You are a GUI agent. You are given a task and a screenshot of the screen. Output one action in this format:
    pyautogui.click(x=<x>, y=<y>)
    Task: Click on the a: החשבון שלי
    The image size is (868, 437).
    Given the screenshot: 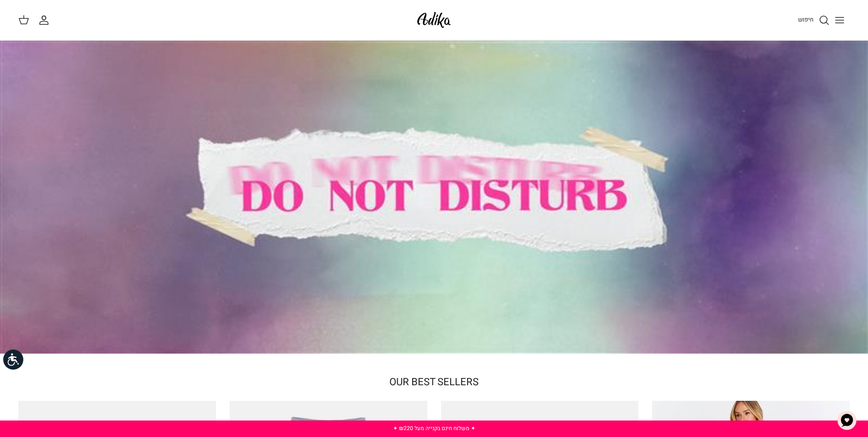 What is the action you would take?
    pyautogui.click(x=46, y=20)
    